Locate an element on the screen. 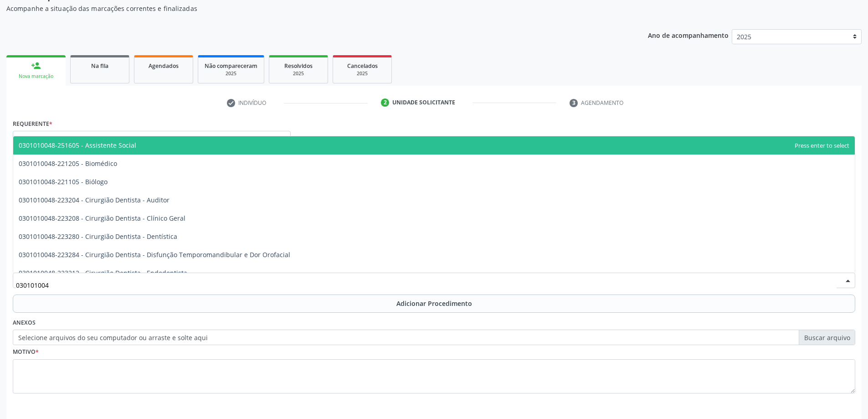 The height and width of the screenshot is (419, 868). span: Na fila is located at coordinates (100, 65).